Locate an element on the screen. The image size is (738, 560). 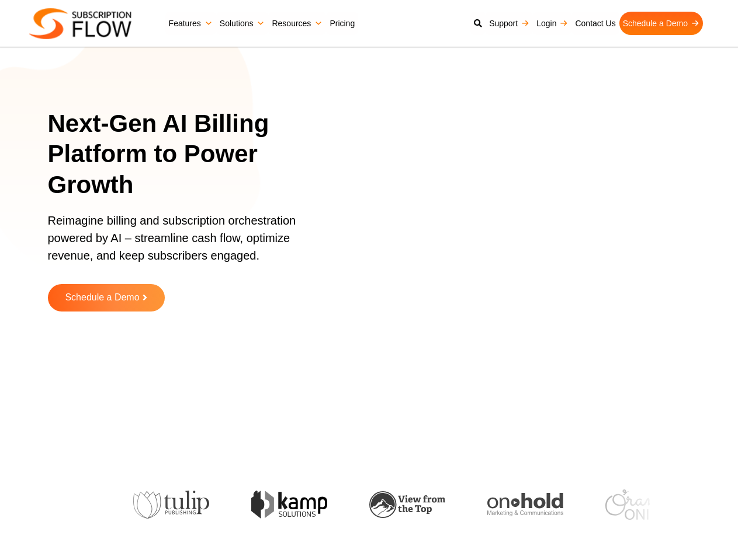
a: Features is located at coordinates (190, 23).